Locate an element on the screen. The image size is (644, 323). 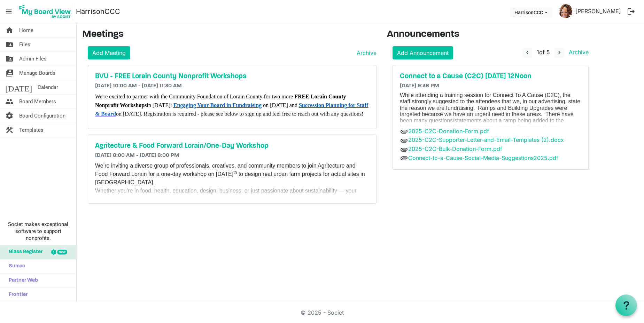
div: new is located at coordinates (62, 252).